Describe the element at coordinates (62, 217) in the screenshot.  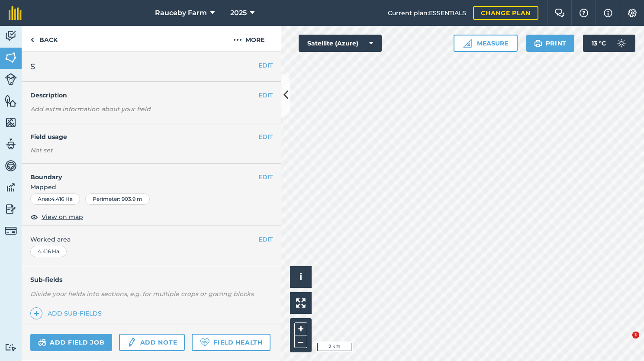
I see `span: View on map` at that location.